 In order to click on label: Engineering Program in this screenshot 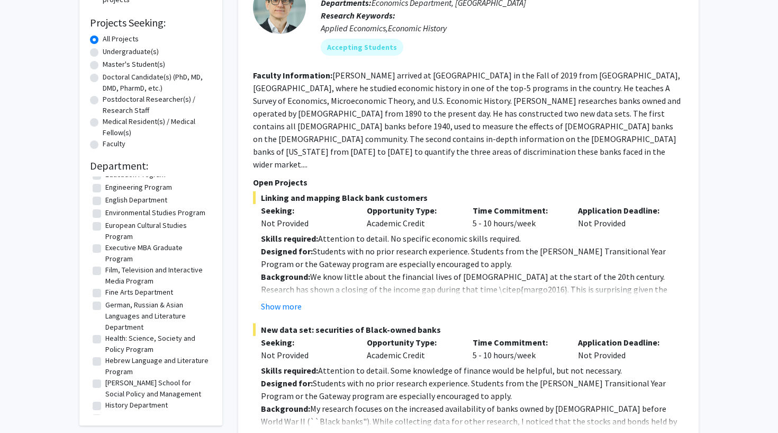, I will do `click(139, 187)`.